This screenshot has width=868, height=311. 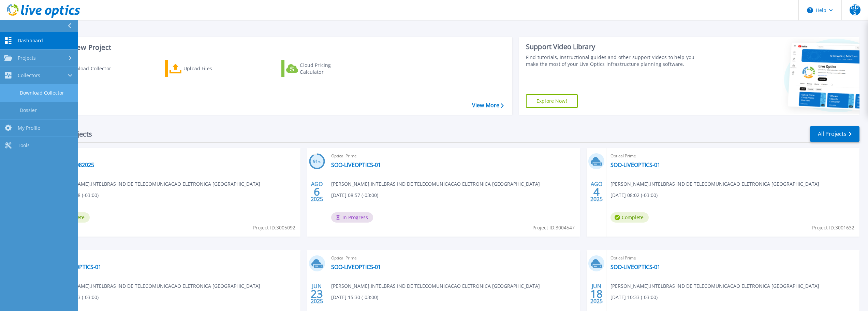 I want to click on a: Upload Files, so click(x=203, y=68).